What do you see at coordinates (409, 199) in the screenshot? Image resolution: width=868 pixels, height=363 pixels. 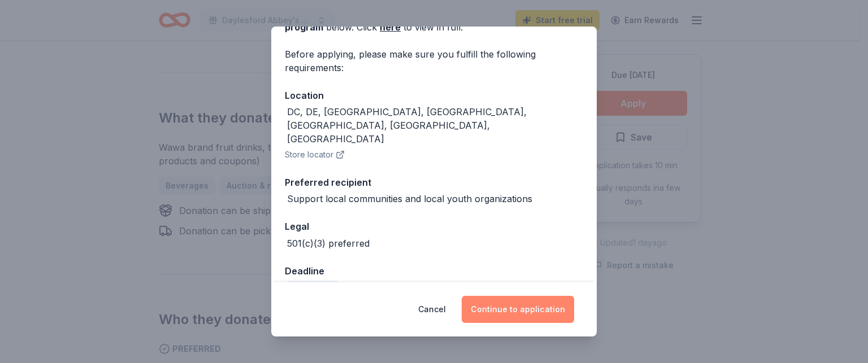 I see `div: Support local communities and local youth organizations` at bounding box center [409, 199].